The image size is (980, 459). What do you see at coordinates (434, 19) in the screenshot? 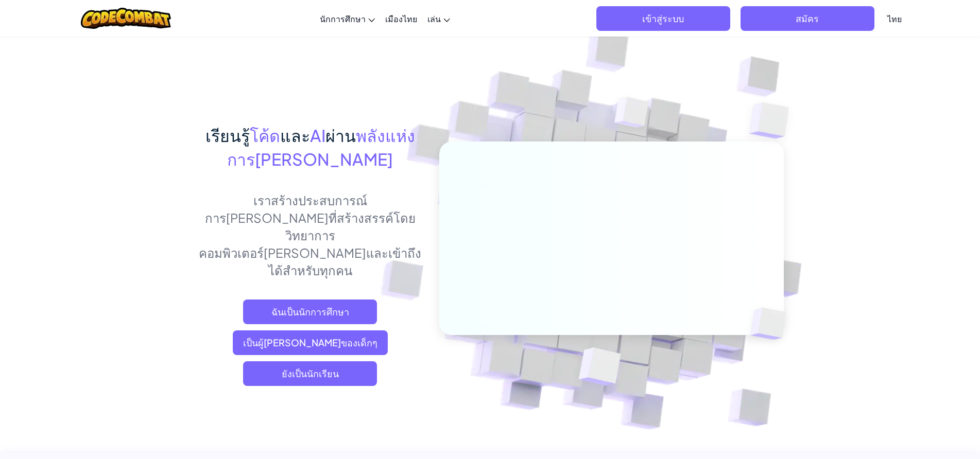
I see `font: เล่น` at bounding box center [434, 19].